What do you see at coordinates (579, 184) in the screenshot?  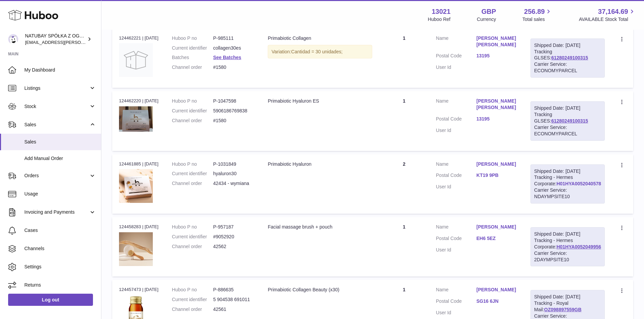 I see `a: H01HYA0052040578` at bounding box center [579, 184].